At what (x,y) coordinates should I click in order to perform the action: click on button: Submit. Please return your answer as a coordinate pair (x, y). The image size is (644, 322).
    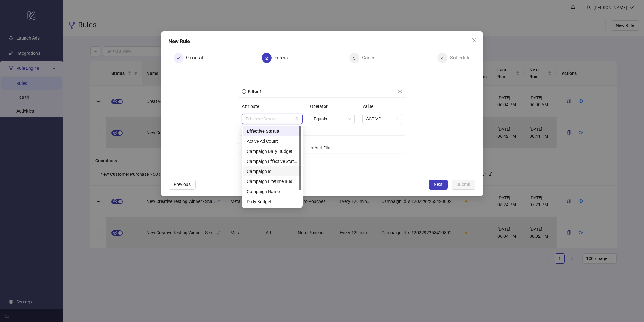
    Looking at the image, I should click on (463, 184).